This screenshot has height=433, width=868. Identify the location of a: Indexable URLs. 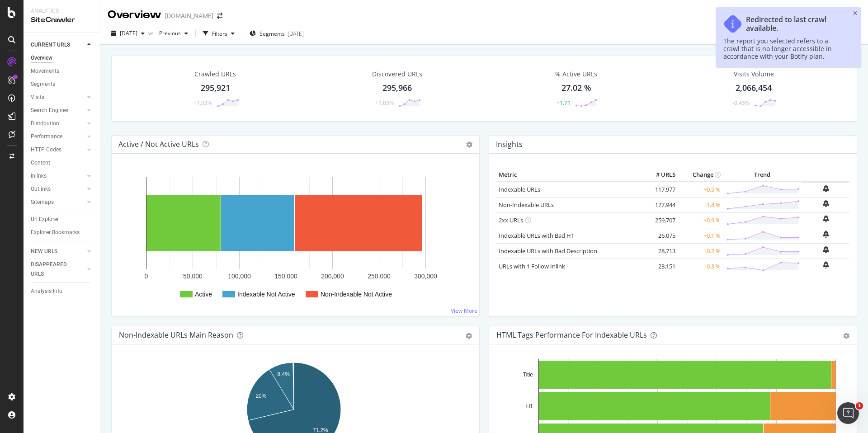
(520, 189).